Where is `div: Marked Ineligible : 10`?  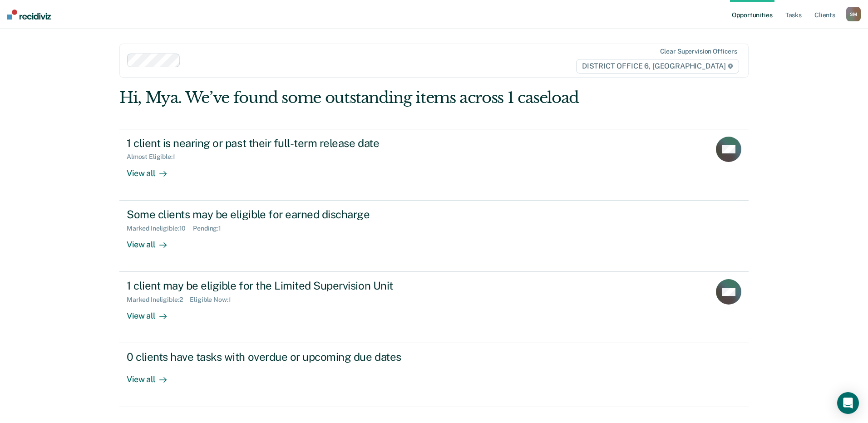
div: Marked Ineligible : 10 is located at coordinates (160, 228).